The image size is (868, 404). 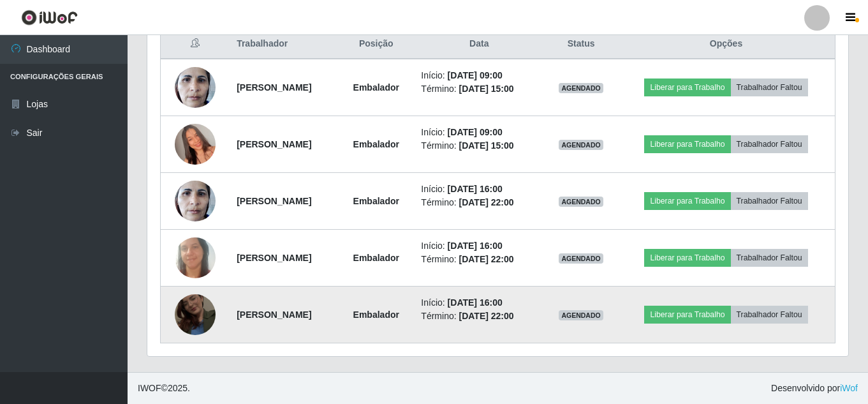 What do you see at coordinates (195, 258) in the screenshot?
I see `img: 1705655847886.jpeg` at bounding box center [195, 258].